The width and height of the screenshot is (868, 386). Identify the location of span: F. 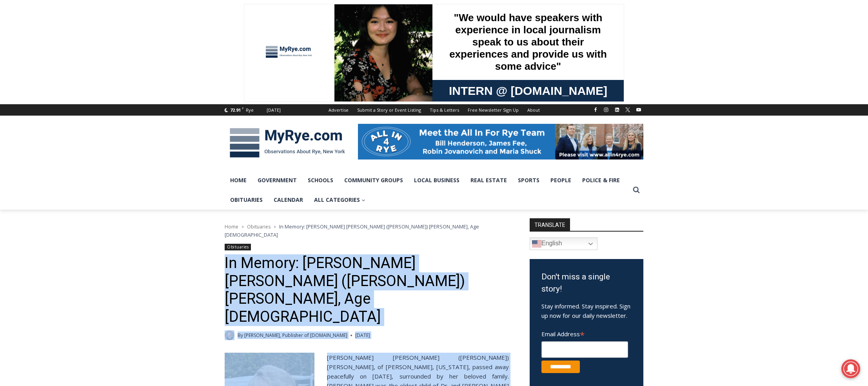
(243, 108).